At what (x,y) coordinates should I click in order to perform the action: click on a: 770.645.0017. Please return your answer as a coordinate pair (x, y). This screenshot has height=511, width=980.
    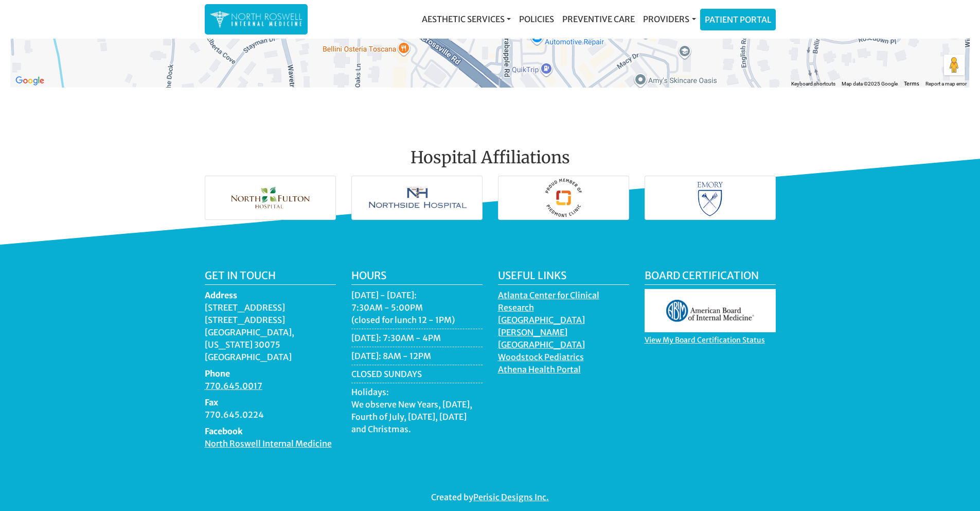
    Looking at the image, I should click on (234, 386).